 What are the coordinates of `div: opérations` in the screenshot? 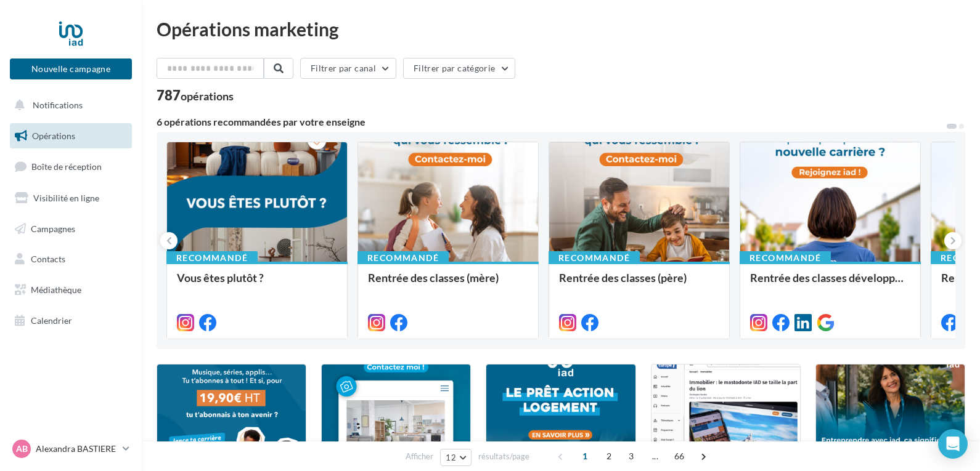 It's located at (207, 96).